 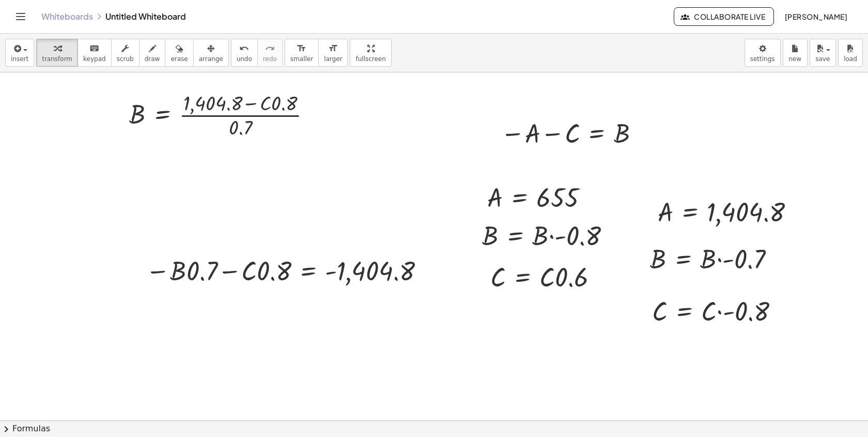 What do you see at coordinates (94, 48) in the screenshot?
I see `i: keyboard` at bounding box center [94, 48].